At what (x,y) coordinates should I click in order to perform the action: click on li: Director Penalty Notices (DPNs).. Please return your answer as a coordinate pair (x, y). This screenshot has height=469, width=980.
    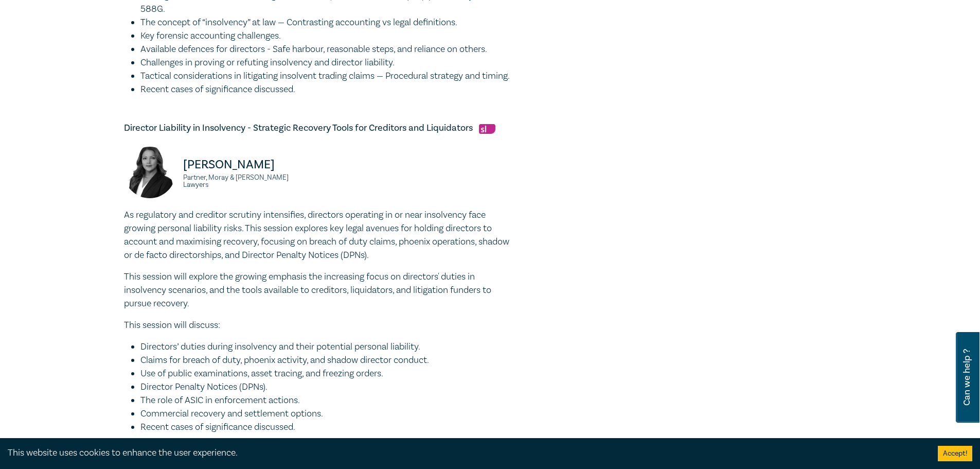
    Looking at the image, I should click on (328, 387).